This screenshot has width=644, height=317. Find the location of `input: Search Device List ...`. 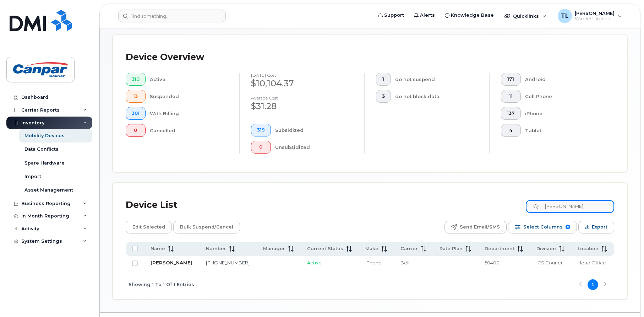

input: Search Device List ... is located at coordinates (570, 206).